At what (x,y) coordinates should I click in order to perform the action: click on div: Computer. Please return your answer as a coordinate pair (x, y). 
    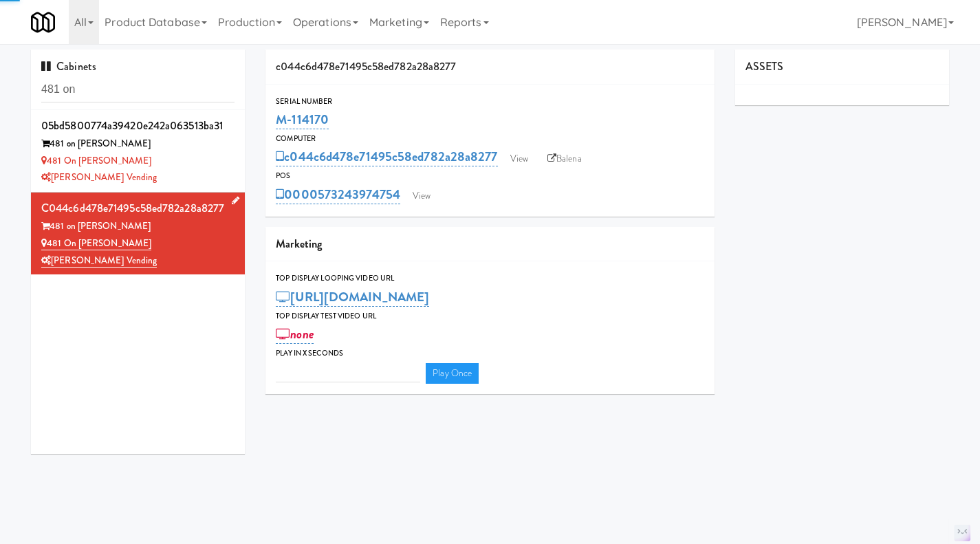
    Looking at the image, I should click on (490, 138).